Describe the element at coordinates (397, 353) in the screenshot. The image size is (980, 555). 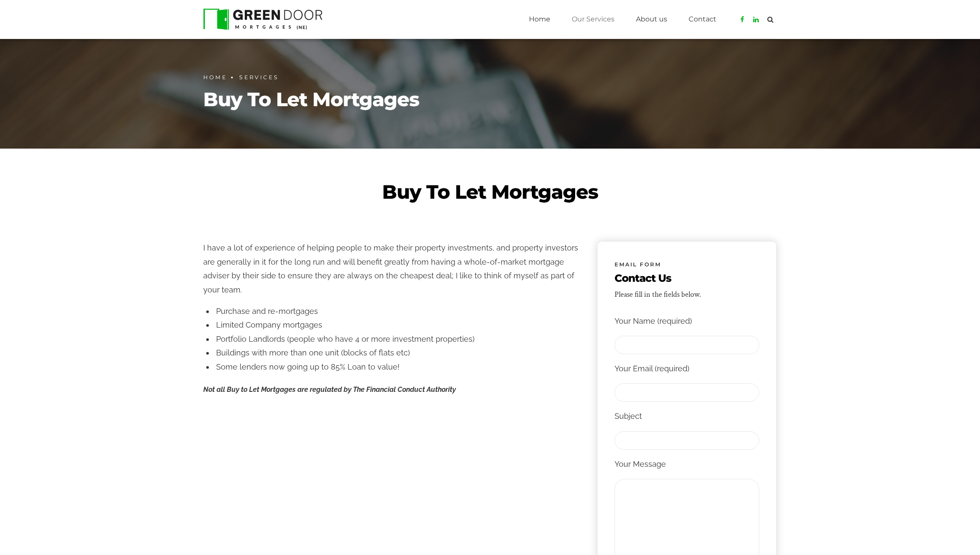
I see `li: Buildings with more than one unit (blocks of flats etc)` at that location.